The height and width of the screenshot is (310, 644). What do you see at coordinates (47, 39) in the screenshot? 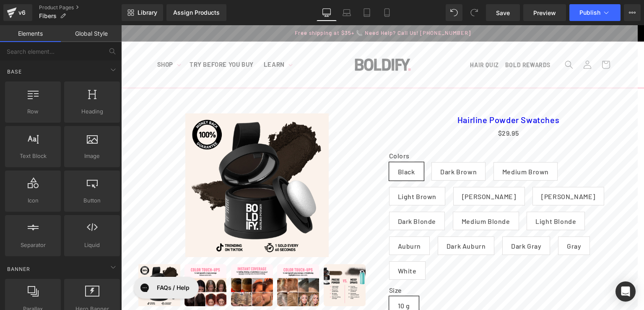
I see `summary: Shop` at bounding box center [47, 39].